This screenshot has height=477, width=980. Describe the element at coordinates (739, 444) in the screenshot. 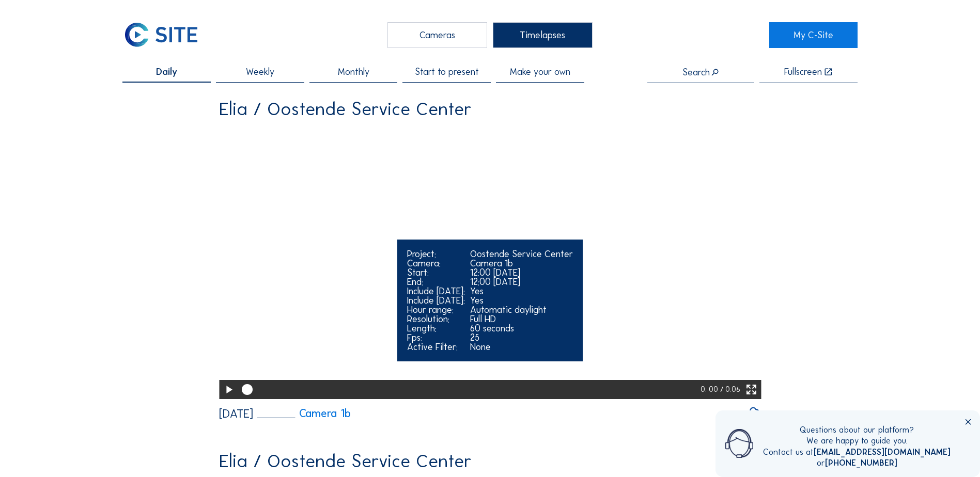

I see `img: operator` at that location.